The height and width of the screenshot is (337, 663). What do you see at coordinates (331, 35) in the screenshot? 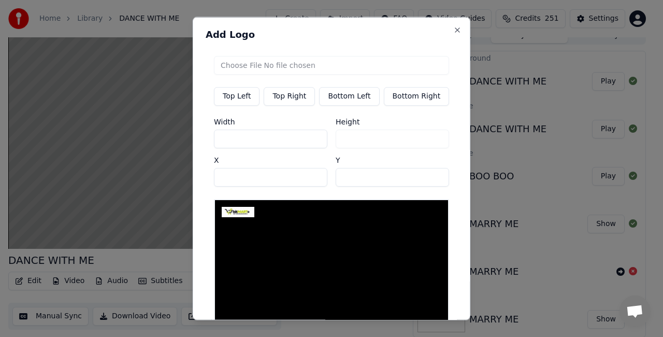
I see `h2: Add Logo` at bounding box center [331, 35].